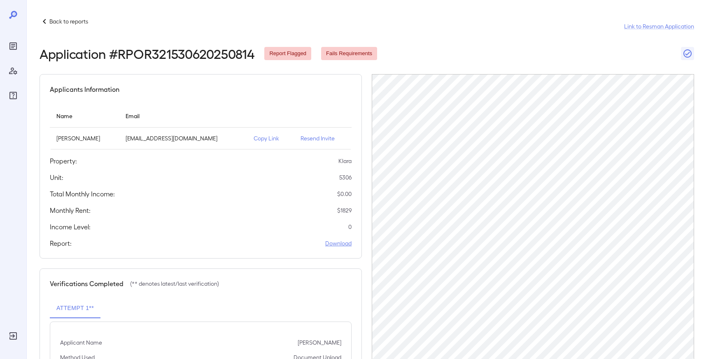 The image size is (704, 359). Describe the element at coordinates (69, 21) in the screenshot. I see `p: Back to reports` at that location.